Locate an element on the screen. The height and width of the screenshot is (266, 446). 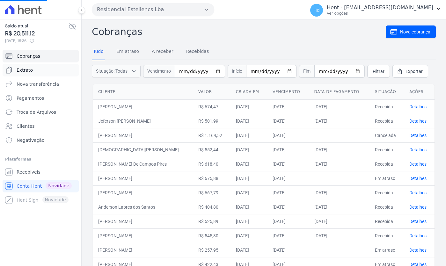
a: Nova cobrança is located at coordinates (411, 32).